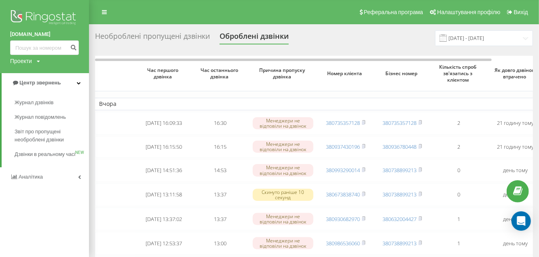 The height and width of the screenshot is (257, 539). I want to click on a: Звіт про пропущені необроблені дзвінки, so click(52, 136).